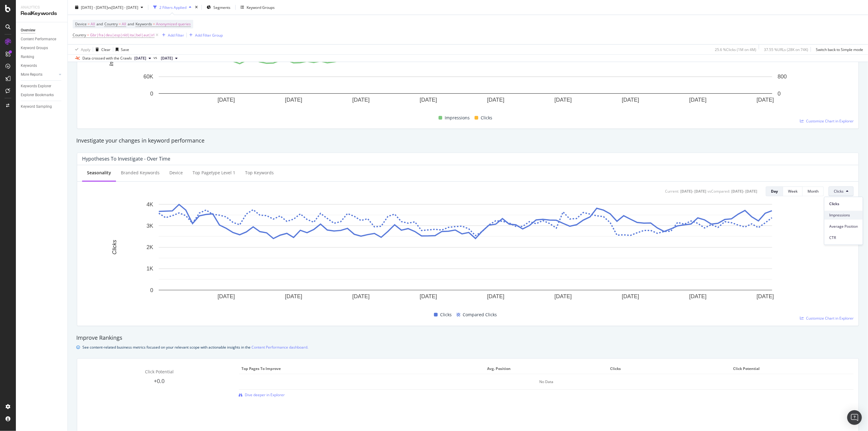 This screenshot has height=431, width=868. Describe the element at coordinates (150, 247) in the screenshot. I see `text: 2K` at that location.